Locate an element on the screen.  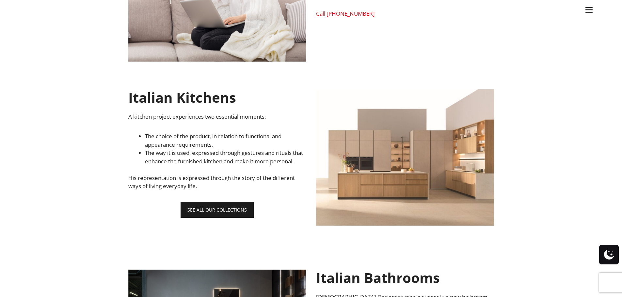
a: SEE ALL OUR COLLECTIONS is located at coordinates (217, 210).